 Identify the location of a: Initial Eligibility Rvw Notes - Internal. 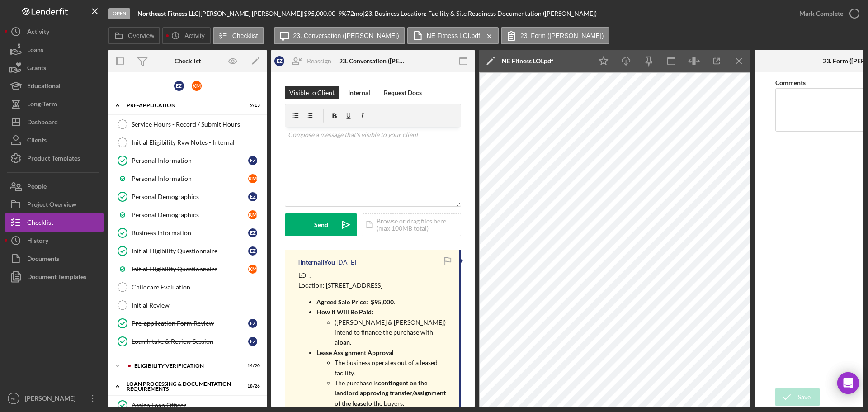
(187, 142).